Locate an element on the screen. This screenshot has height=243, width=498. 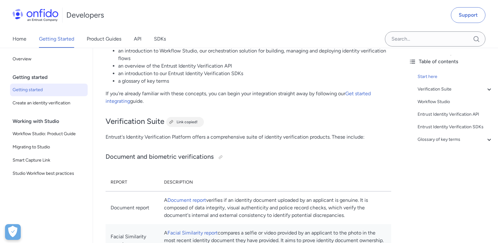
span: Workflow Studio: Product Guide is located at coordinates (49, 134).